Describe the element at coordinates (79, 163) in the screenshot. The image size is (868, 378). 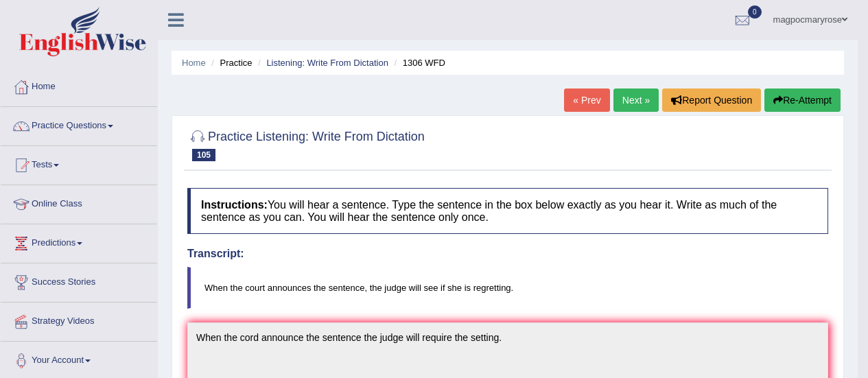
I see `a: Tests` at that location.